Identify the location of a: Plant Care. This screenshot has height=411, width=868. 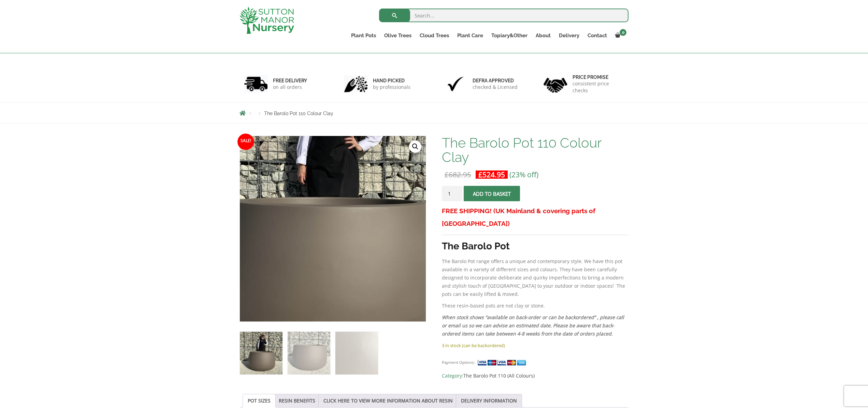
(471, 35).